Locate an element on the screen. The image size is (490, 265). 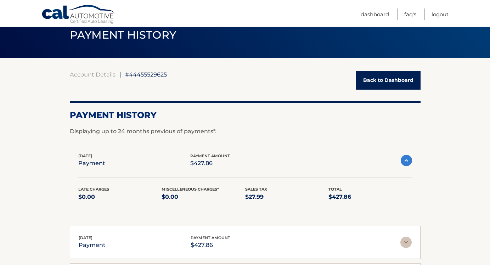
a: Dashboard is located at coordinates (375, 14).